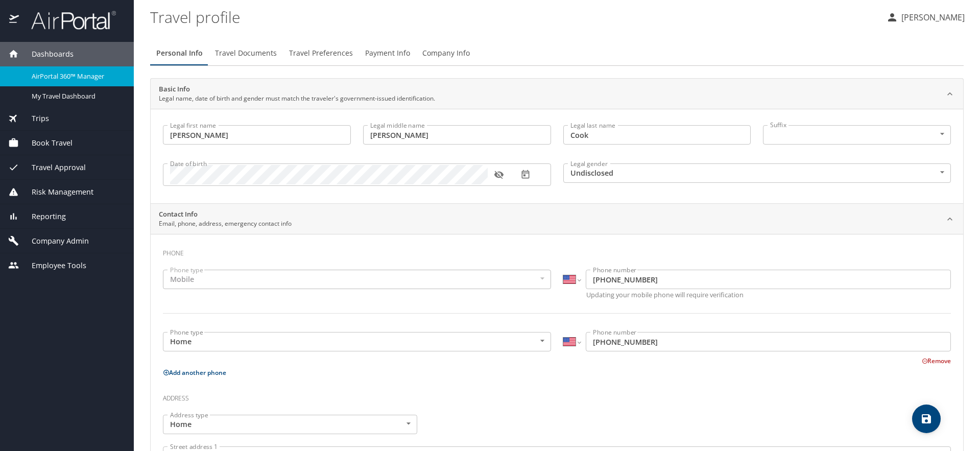 This screenshot has width=980, height=451. What do you see at coordinates (937, 360) in the screenshot?
I see `button: Remove` at bounding box center [937, 360].